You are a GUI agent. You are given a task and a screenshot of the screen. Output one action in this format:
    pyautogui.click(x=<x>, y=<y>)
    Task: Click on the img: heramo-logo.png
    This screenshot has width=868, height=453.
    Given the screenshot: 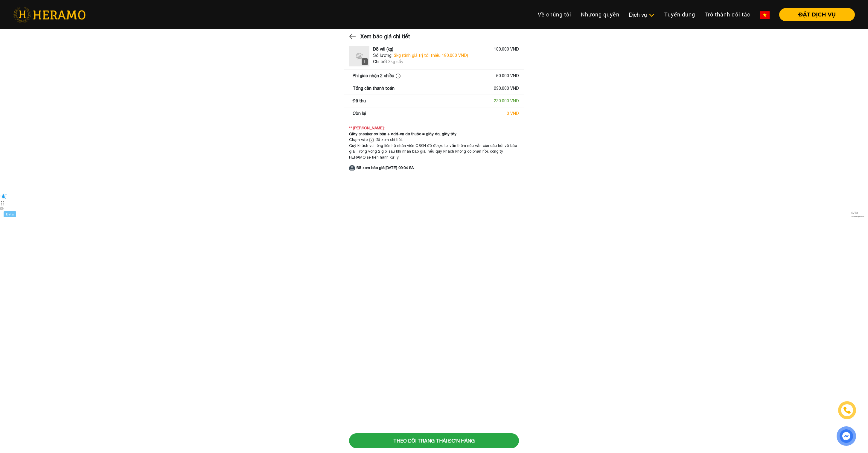 What is the action you would take?
    pyautogui.click(x=49, y=14)
    